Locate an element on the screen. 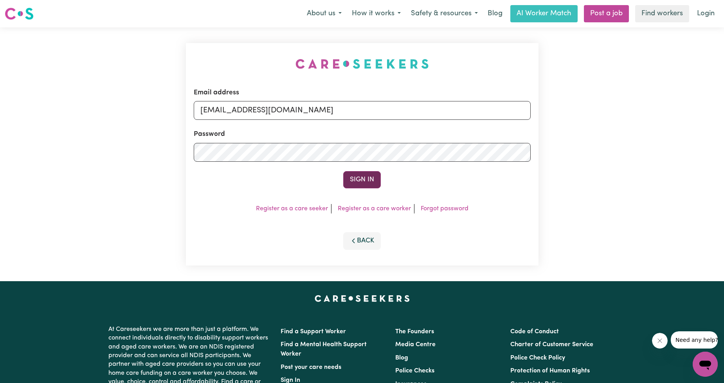 This screenshot has height=383, width=724. a: Charter of Customer Service is located at coordinates (552, 344).